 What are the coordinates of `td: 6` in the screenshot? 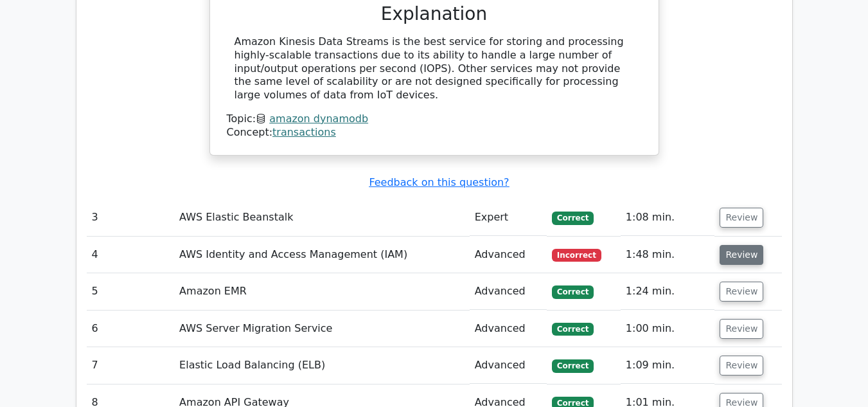 It's located at (131, 328).